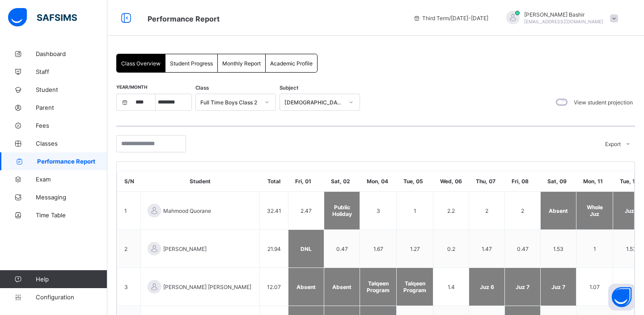 This screenshot has width=644, height=315. I want to click on span: Tue, 12, so click(631, 181).